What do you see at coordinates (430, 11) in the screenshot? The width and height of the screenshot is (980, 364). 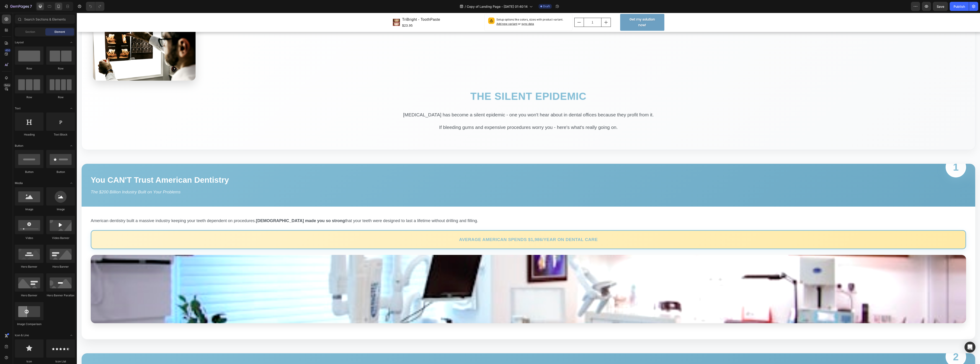 I see `span: Add new variant` at bounding box center [430, 11].